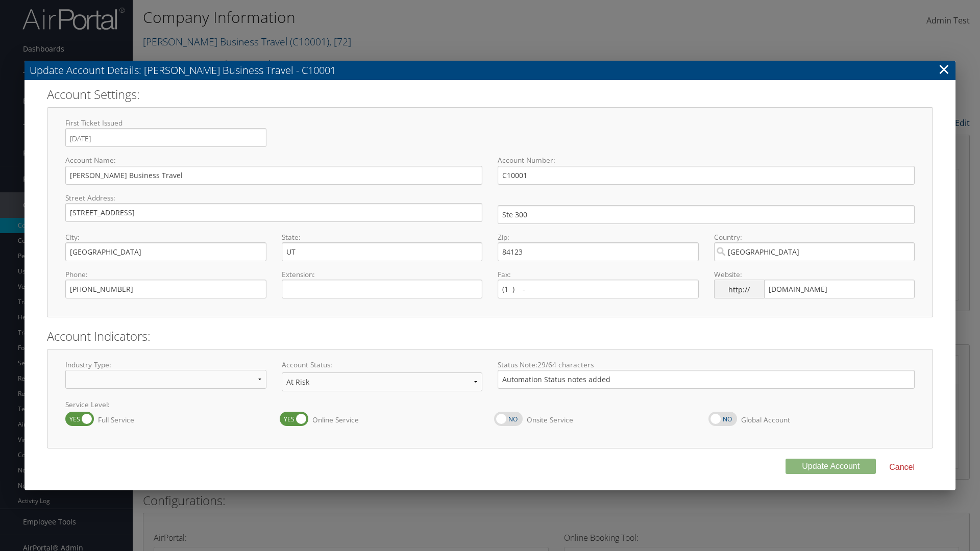  What do you see at coordinates (902, 468) in the screenshot?
I see `button: Cancel` at bounding box center [902, 468].